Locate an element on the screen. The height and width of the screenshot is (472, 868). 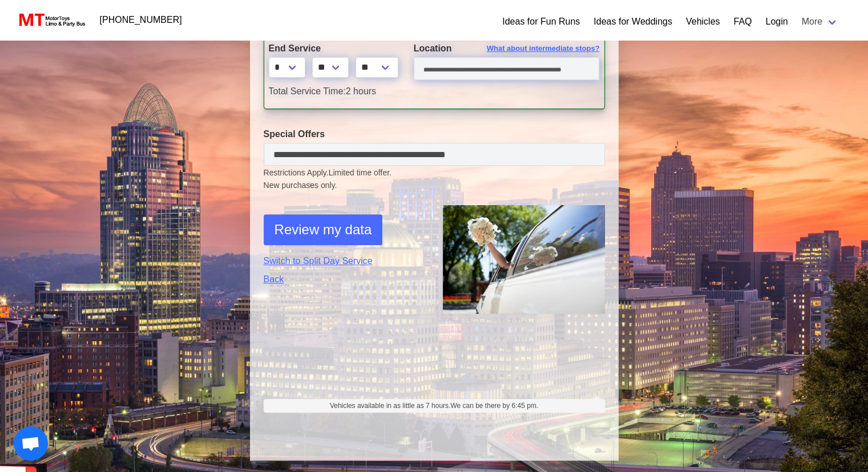
a: FAQ is located at coordinates (742, 22).